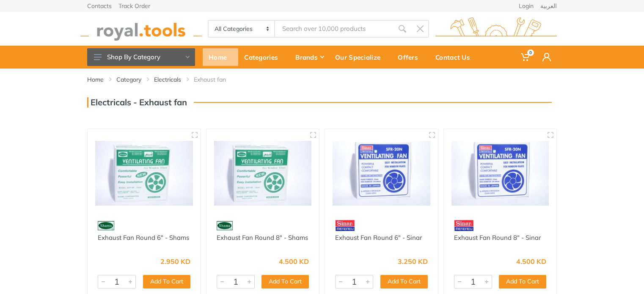 The image size is (644, 294). Describe the element at coordinates (531, 52) in the screenshot. I see `span: 0` at that location.